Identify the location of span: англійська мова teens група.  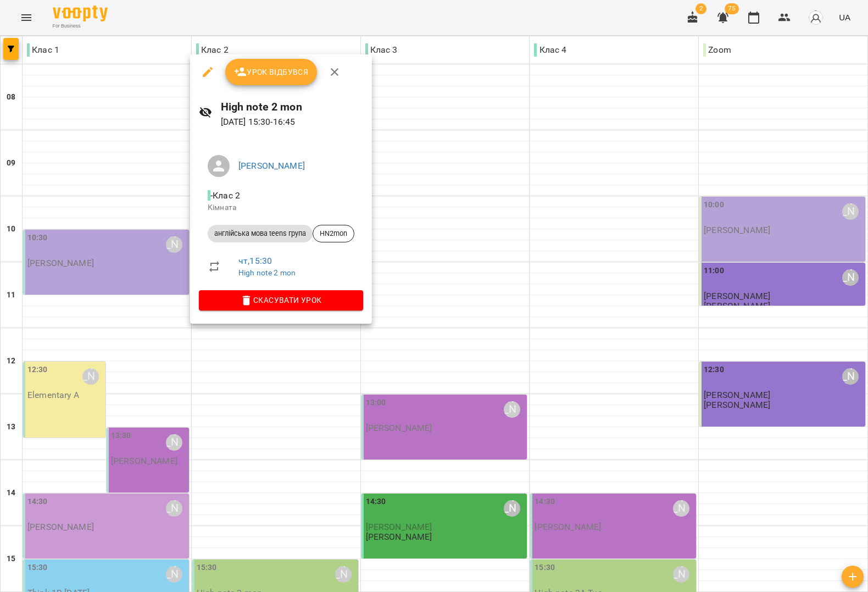
(260, 233).